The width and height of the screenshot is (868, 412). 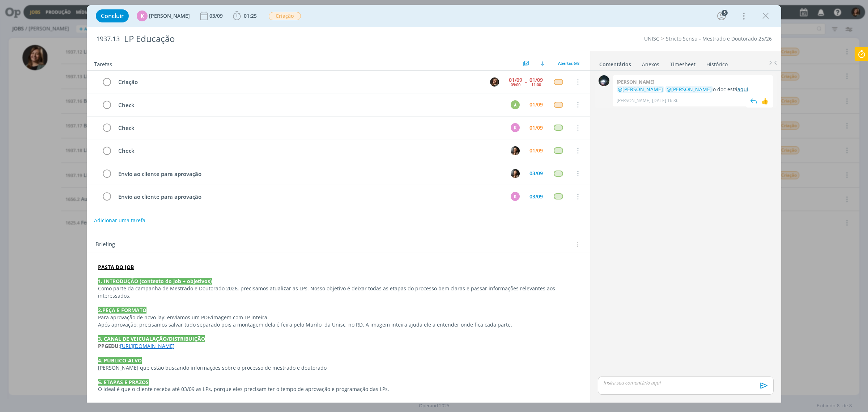 What do you see at coordinates (515, 84) in the screenshot?
I see `div: 09:00` at bounding box center [515, 84].